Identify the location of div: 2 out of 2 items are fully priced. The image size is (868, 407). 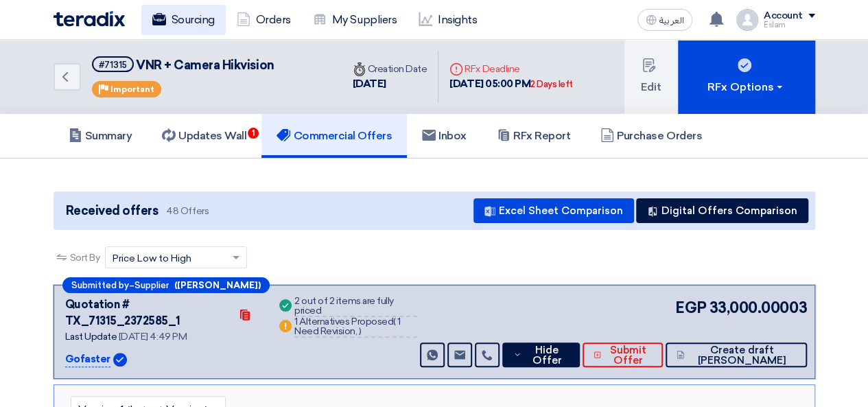
(355, 307).